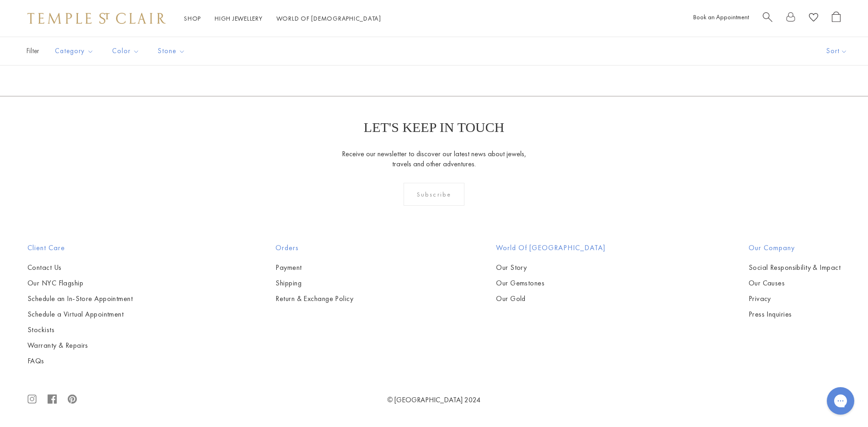  What do you see at coordinates (434, 127) in the screenshot?
I see `p: LET'S KEEP IN TOUCH` at bounding box center [434, 127].